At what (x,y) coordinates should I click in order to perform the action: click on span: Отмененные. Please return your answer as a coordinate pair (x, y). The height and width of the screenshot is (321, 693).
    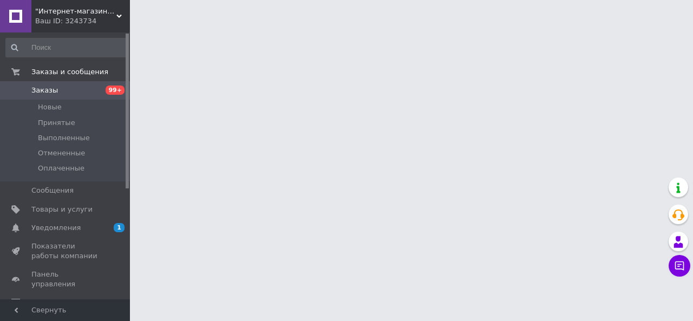
    Looking at the image, I should click on (61, 153).